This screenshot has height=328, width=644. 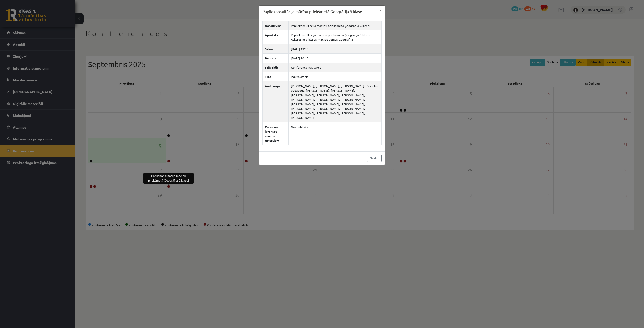 I want to click on a: Aizvērt, so click(x=374, y=158).